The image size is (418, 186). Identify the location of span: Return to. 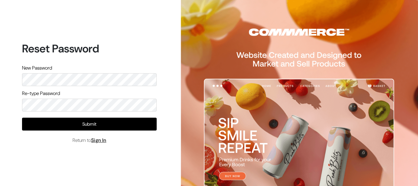
(89, 140).